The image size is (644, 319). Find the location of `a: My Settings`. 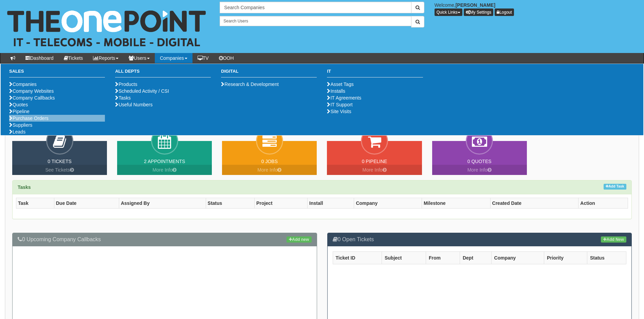

a: My Settings is located at coordinates (479, 12).